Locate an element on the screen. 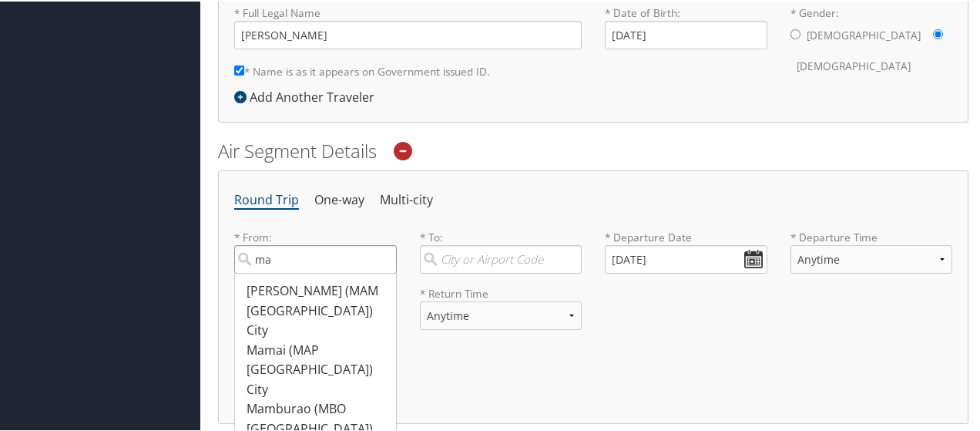 The height and width of the screenshot is (431, 980). input: * Full Legal Name is located at coordinates (408, 33).